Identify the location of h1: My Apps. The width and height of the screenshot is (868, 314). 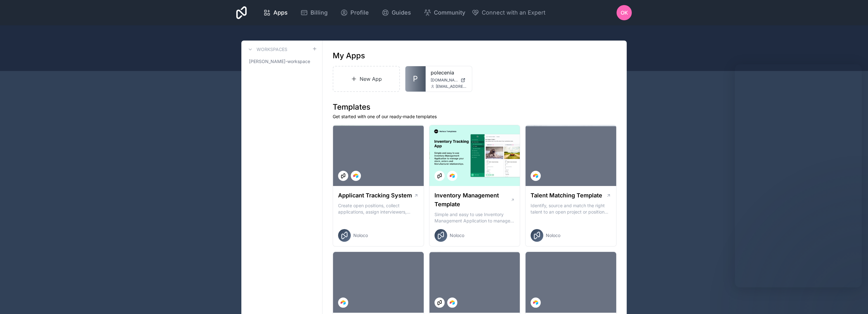
(349, 56).